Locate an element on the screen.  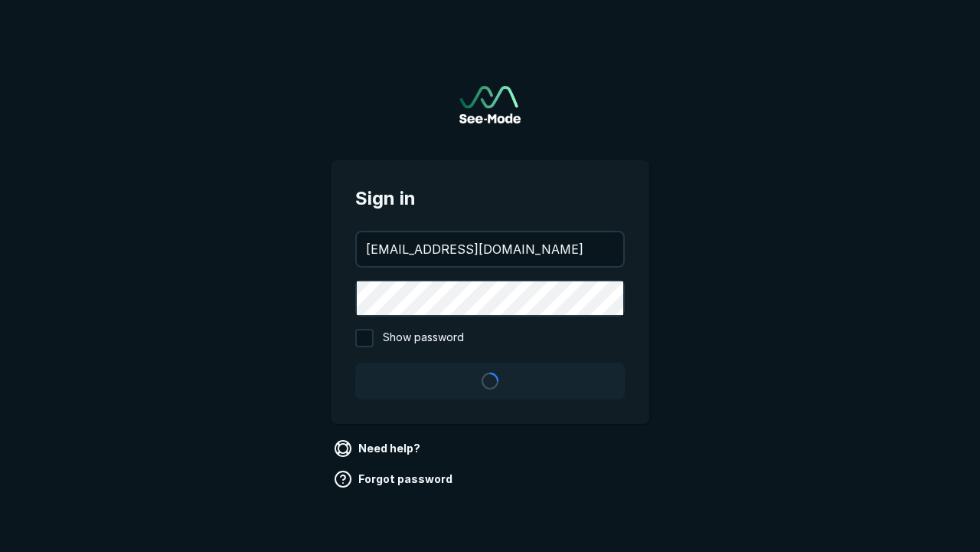
img: See-Mode Logo is located at coordinates (490, 105).